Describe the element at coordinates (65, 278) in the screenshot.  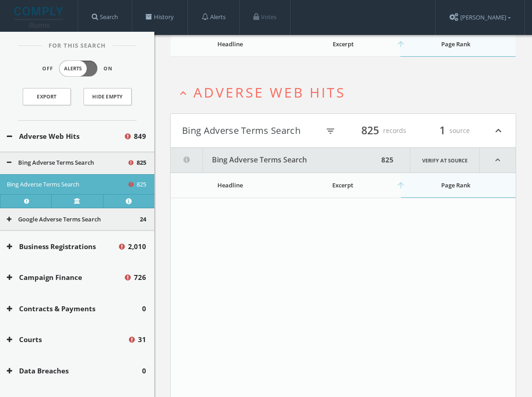
I see `button: Campaign Finance` at that location.